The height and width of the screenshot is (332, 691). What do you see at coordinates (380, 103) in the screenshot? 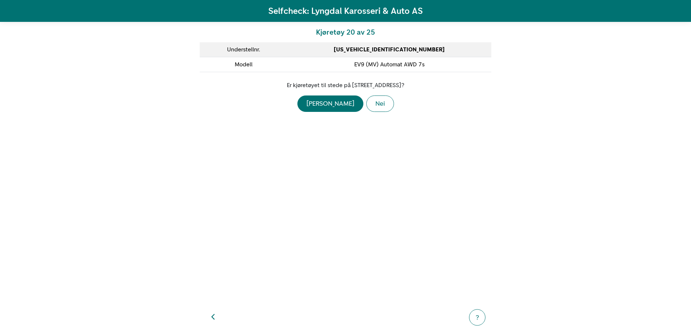
I see `div: Nei` at bounding box center [380, 103].